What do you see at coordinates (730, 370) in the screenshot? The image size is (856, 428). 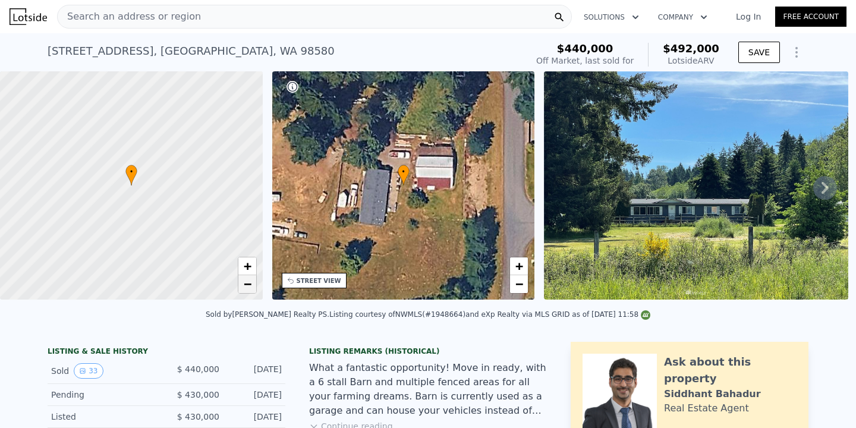 I see `div: Ask about this property` at bounding box center [730, 370].